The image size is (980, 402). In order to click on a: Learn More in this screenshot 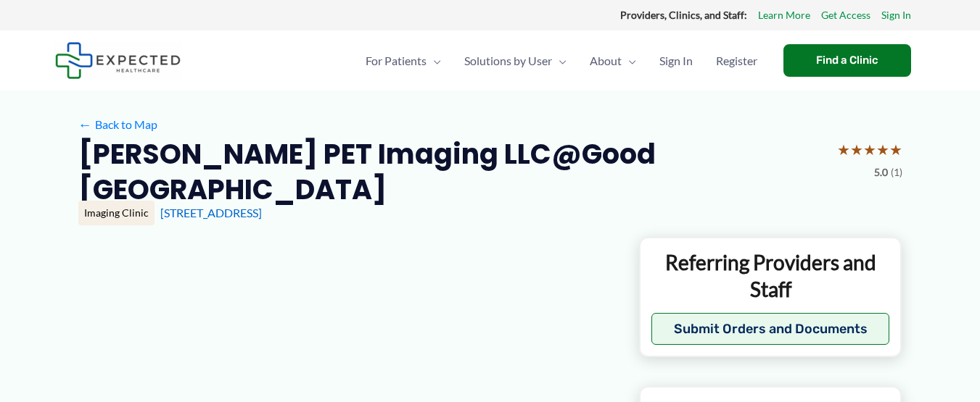, I will do `click(784, 15)`.